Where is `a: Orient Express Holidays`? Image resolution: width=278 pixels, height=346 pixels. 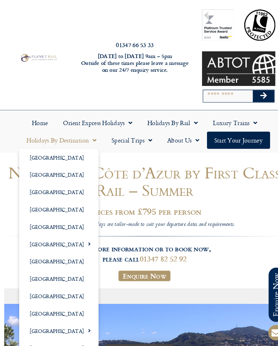
a: Orient Express Holidays is located at coordinates (94, 118).